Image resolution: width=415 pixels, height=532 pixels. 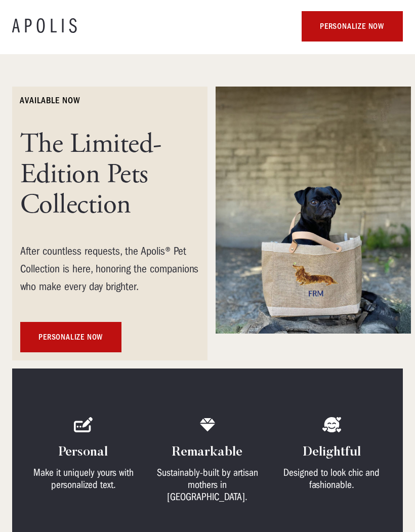 What do you see at coordinates (208, 453) in the screenshot?
I see `h4: Remarkable` at bounding box center [208, 453].